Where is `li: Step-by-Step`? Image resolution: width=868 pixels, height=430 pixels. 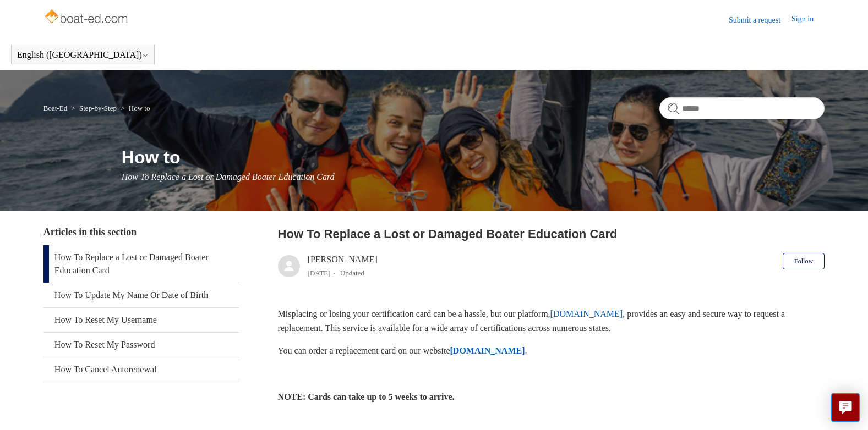
li: Step-by-Step is located at coordinates (94, 108).